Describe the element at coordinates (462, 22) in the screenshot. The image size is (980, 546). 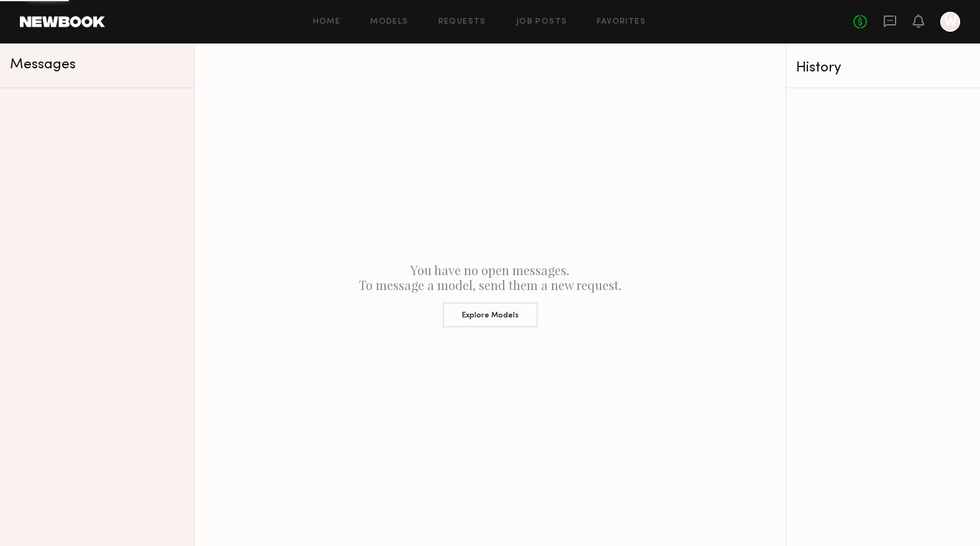
I see `a: Requests` at that location.